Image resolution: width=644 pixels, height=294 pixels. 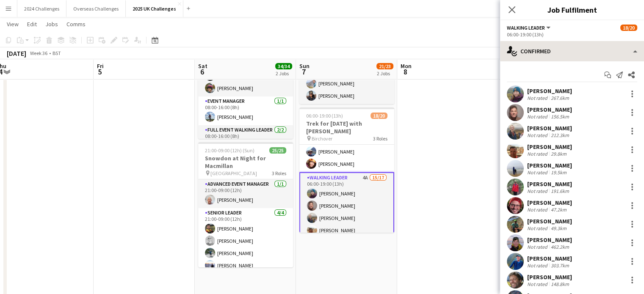 I want to click on span: 5, so click(x=100, y=71).